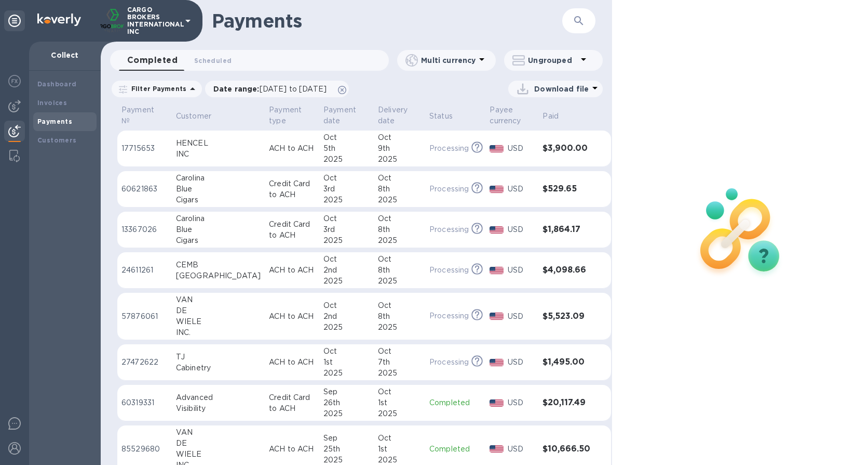 This screenshot has height=465, width=868. Describe the element at coordinates (154, 21) in the screenshot. I see `p: CARGO BROKERS INTERNATIONAL INC` at that location.